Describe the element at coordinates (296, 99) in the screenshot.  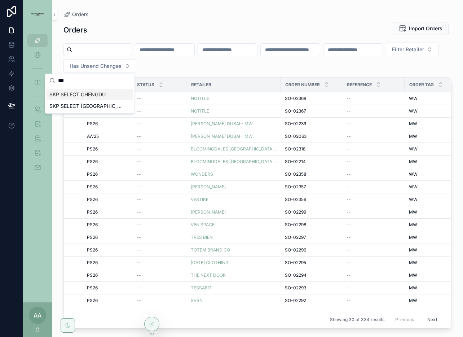
I see `span: SO-02368` at that location.